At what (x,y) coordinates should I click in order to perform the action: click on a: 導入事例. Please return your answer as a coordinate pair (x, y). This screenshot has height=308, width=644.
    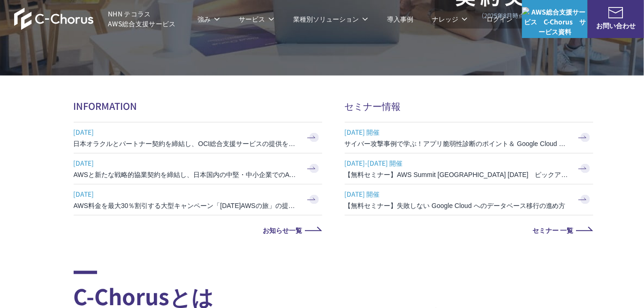
    Looking at the image, I should click on (400, 19).